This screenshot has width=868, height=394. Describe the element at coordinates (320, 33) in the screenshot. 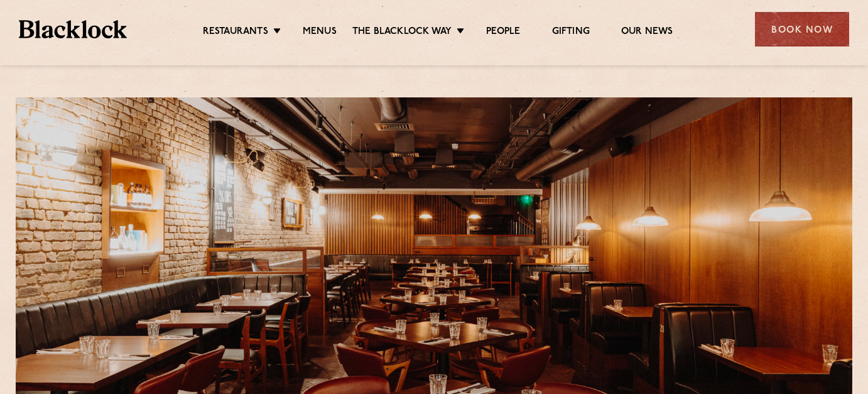

I see `a: Menus` at that location.